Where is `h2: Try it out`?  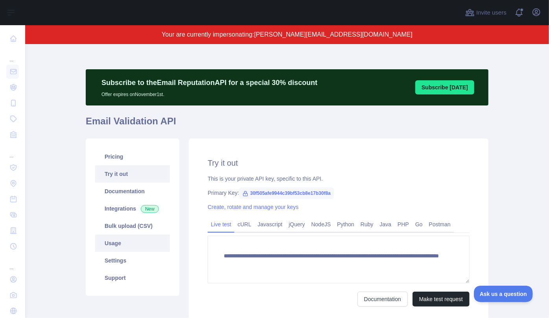
h2: Try it out is located at coordinates (339, 163).